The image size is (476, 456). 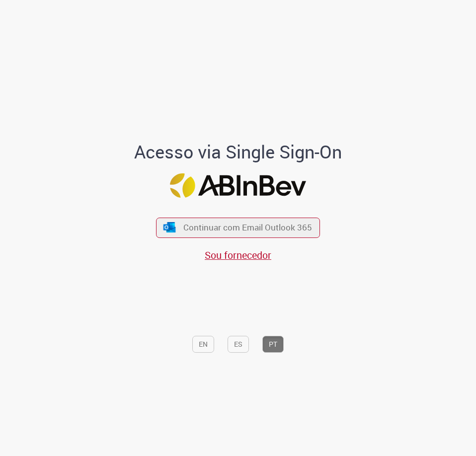 What do you see at coordinates (203, 345) in the screenshot?
I see `button: EN` at bounding box center [203, 345].